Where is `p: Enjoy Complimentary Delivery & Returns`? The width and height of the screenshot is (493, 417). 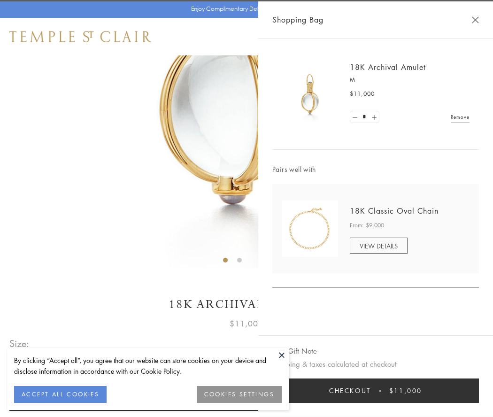 p: Enjoy Complimentary Delivery & Returns is located at coordinates (244, 9).